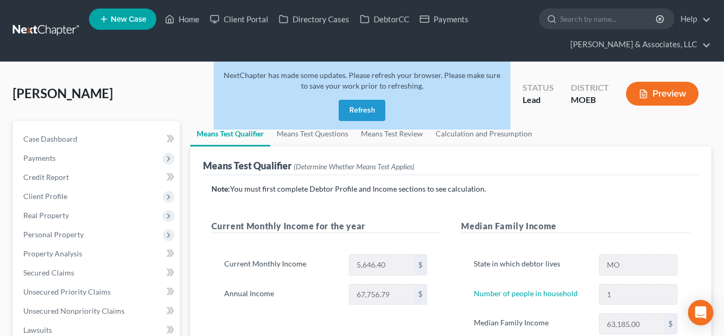 The width and height of the screenshot is (724, 336). I want to click on span: Unsecured Nonpriority Claims, so click(74, 310).